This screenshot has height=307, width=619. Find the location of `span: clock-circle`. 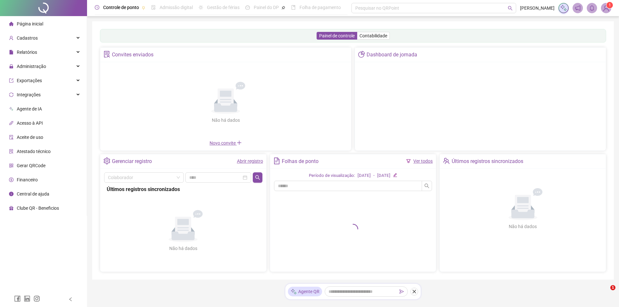

span: clock-circle is located at coordinates (97, 7).